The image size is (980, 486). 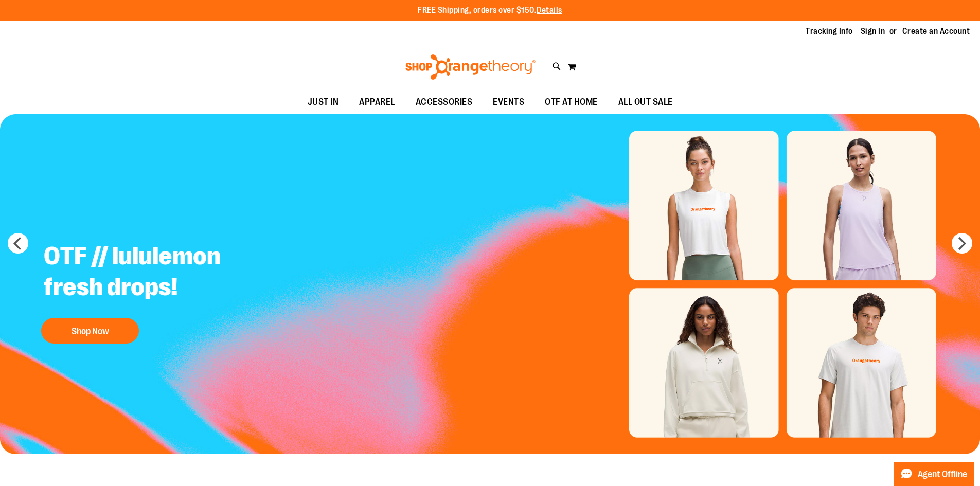 What do you see at coordinates (874, 31) in the screenshot?
I see `a: Sign In` at bounding box center [874, 31].